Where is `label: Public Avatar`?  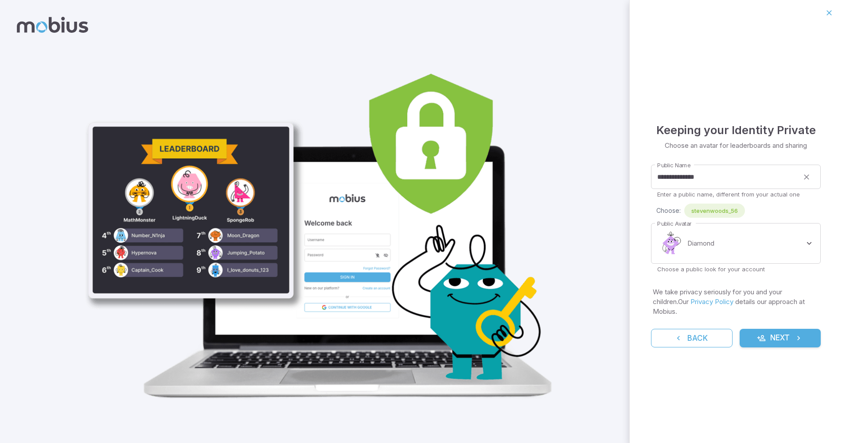
label: Public Avatar is located at coordinates (674, 224).